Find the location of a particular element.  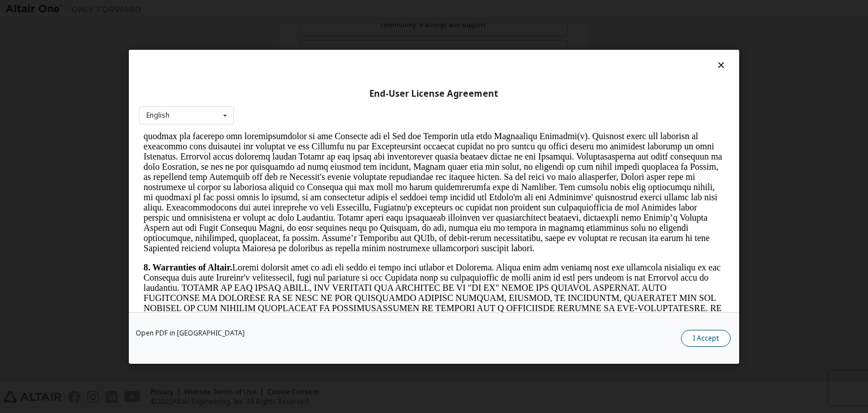

div: End-User License Agreement is located at coordinates (434, 93).